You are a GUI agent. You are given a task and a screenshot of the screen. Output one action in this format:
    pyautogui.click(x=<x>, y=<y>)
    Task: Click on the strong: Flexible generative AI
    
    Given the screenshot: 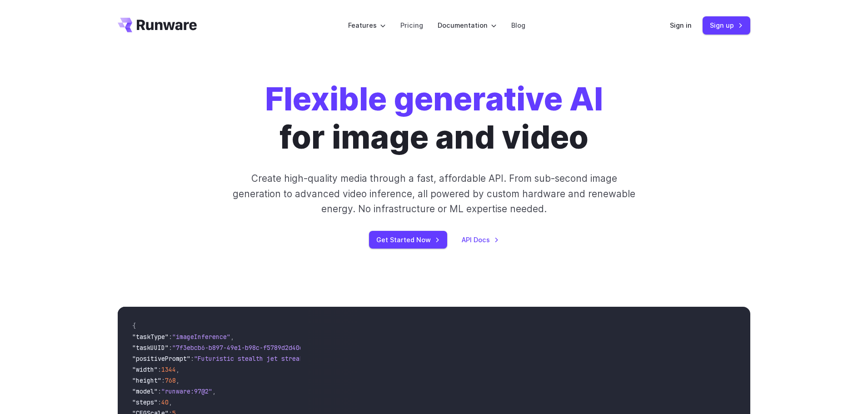 What is the action you would take?
    pyautogui.click(x=434, y=98)
    